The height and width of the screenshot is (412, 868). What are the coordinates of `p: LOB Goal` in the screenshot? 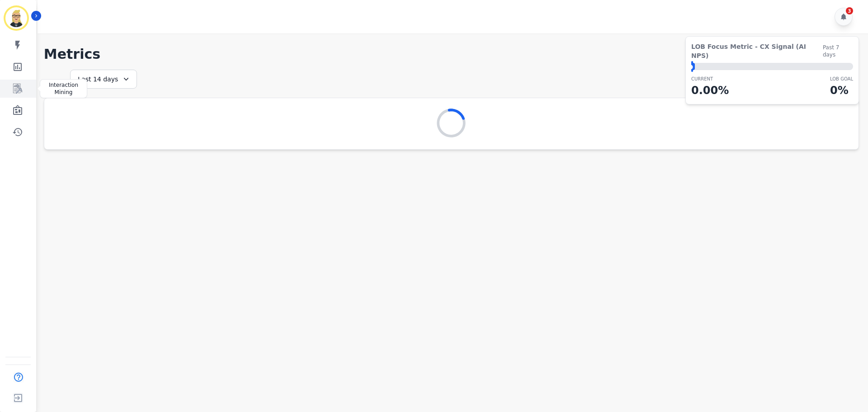 It's located at (841, 79).